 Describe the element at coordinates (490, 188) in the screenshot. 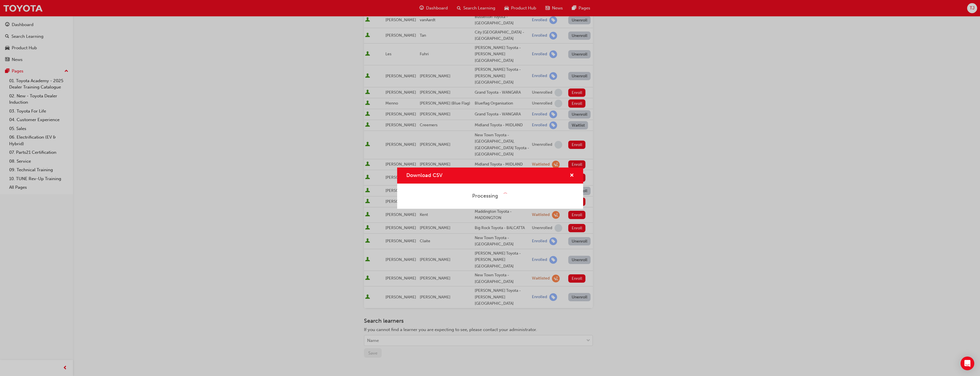

I see `div: Download CSV` at that location.